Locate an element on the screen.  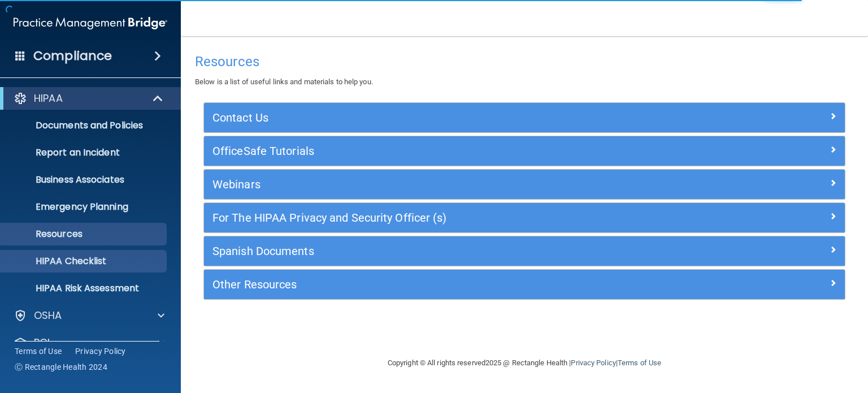
h5: For The HIPAA Privacy and Security Officer (s) is located at coordinates (444, 218).